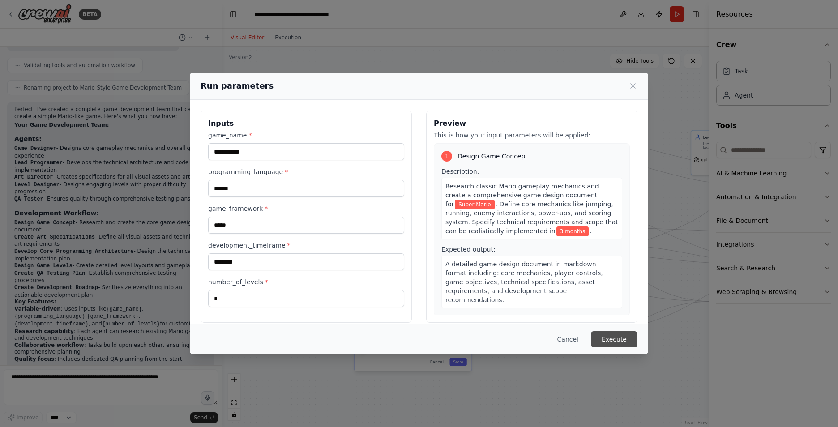 The image size is (838, 427). Describe the element at coordinates (306, 172) in the screenshot. I see `label: programming_language` at that location.